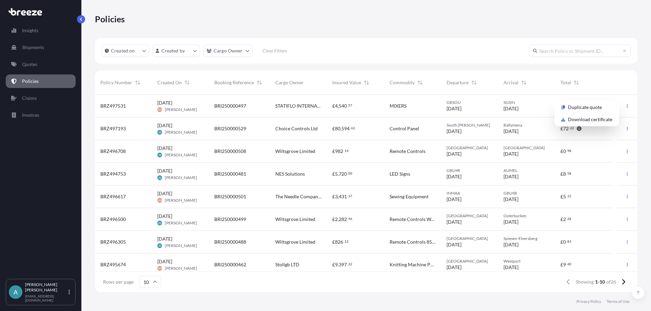 The width and height of the screenshot is (651, 311). I want to click on a: Download certificate, so click(586, 120).